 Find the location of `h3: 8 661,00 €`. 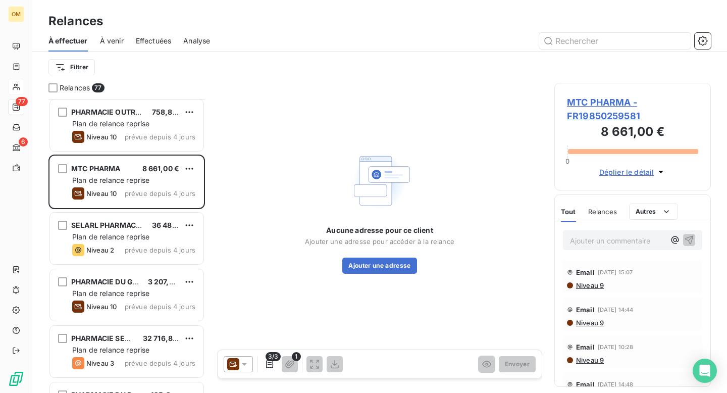

h3: 8 661,00 € is located at coordinates (633, 133).